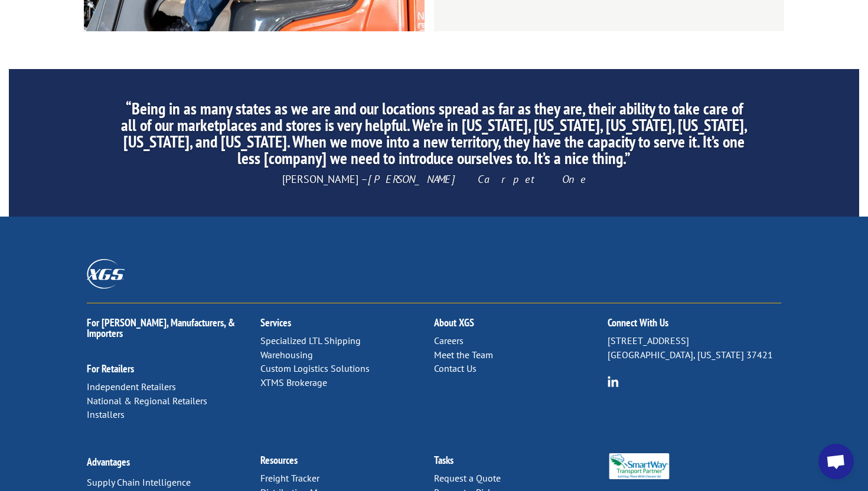 This screenshot has width=868, height=491. I want to click on h2: “Being in as many states as we are and our locations spread as far as they are, their ability to ..., so click(434, 136).